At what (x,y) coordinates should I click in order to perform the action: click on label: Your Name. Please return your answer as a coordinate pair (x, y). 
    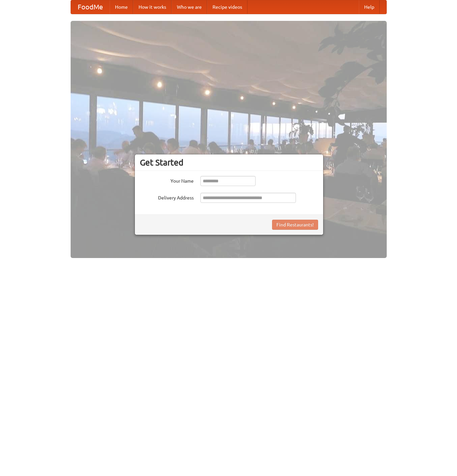
    Looking at the image, I should click on (167, 180).